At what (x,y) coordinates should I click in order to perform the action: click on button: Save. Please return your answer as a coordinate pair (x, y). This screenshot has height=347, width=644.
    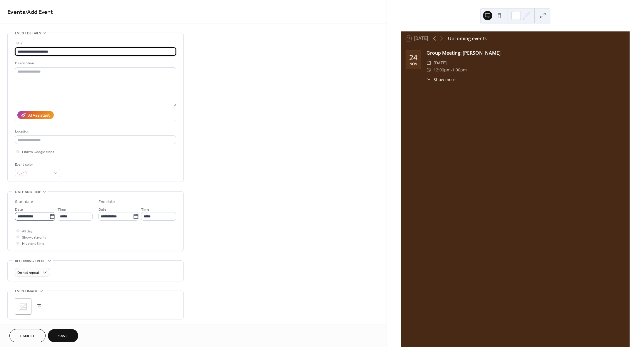
    Looking at the image, I should click on (63, 335).